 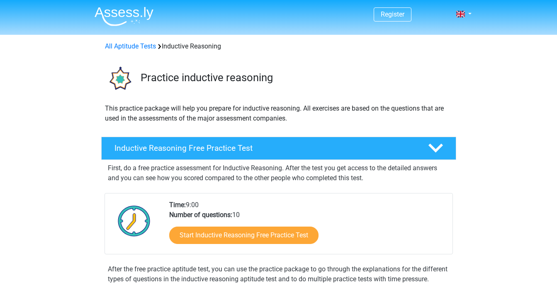 What do you see at coordinates (177, 205) in the screenshot?
I see `b: Time:` at bounding box center [177, 205].